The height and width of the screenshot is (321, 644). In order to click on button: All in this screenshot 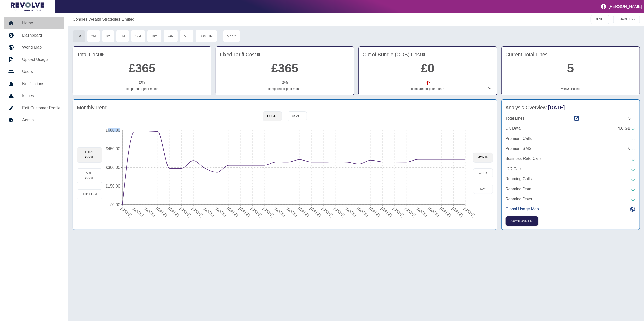, I will do `click(187, 36)`.